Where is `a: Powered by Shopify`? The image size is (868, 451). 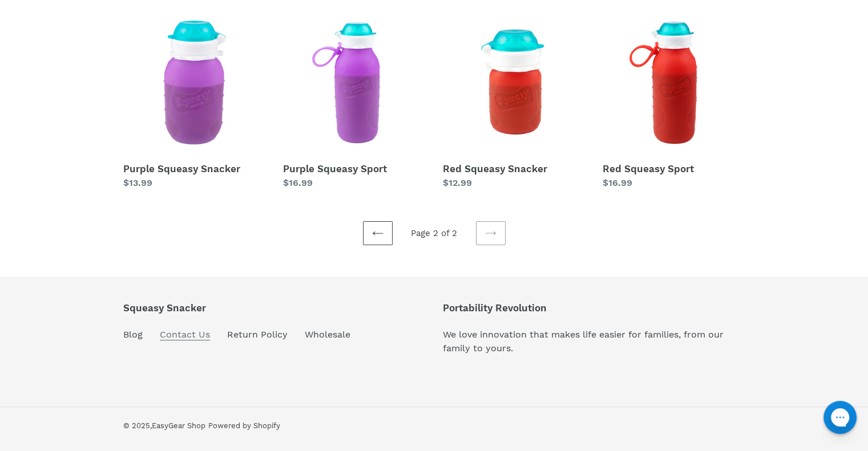 a: Powered by Shopify is located at coordinates (244, 425).